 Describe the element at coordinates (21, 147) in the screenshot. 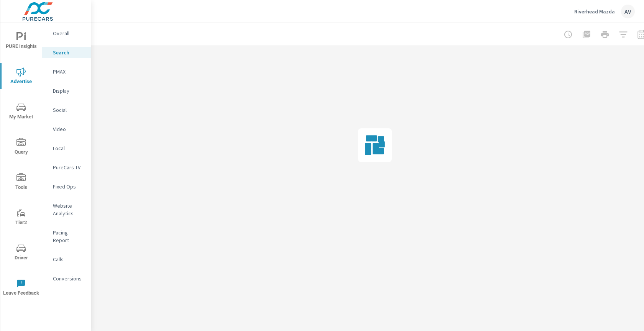

I see `span: Query` at that location.